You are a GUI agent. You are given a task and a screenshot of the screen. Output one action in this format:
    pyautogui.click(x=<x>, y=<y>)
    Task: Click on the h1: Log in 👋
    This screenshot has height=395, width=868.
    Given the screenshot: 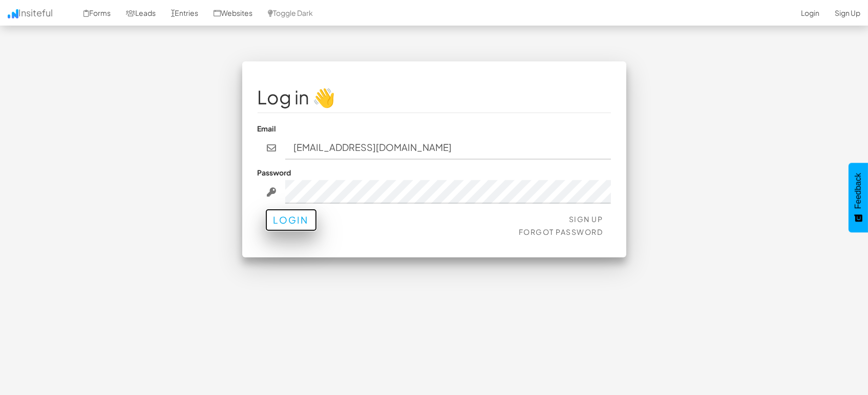 What is the action you would take?
    pyautogui.click(x=434, y=98)
    